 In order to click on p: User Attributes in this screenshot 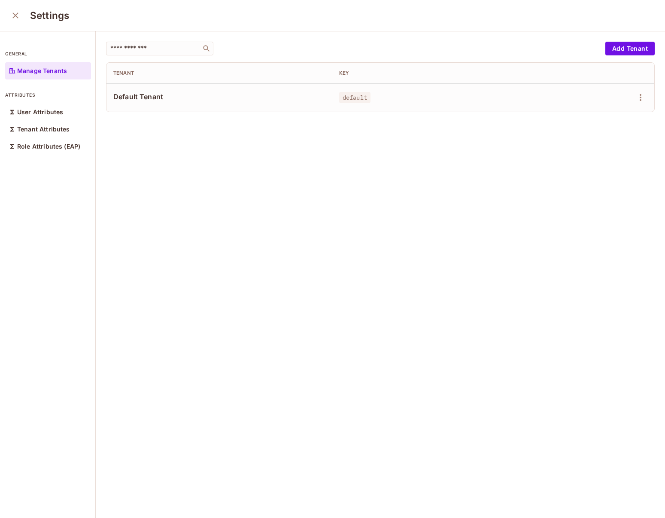, I will do `click(40, 112)`.